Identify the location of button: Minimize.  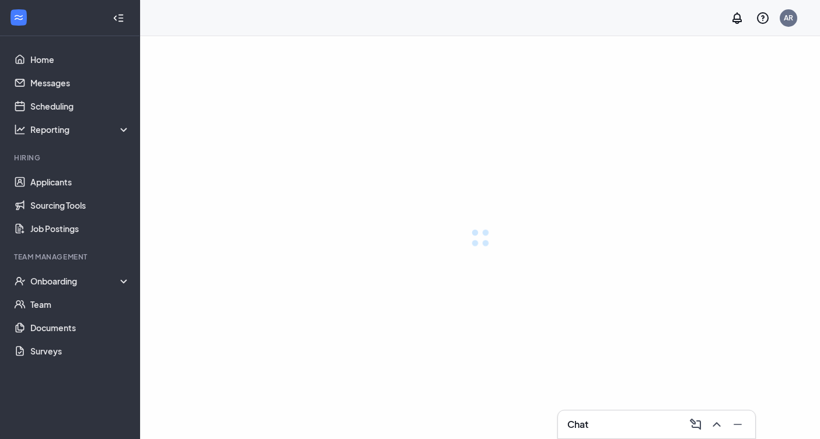
(736, 425).